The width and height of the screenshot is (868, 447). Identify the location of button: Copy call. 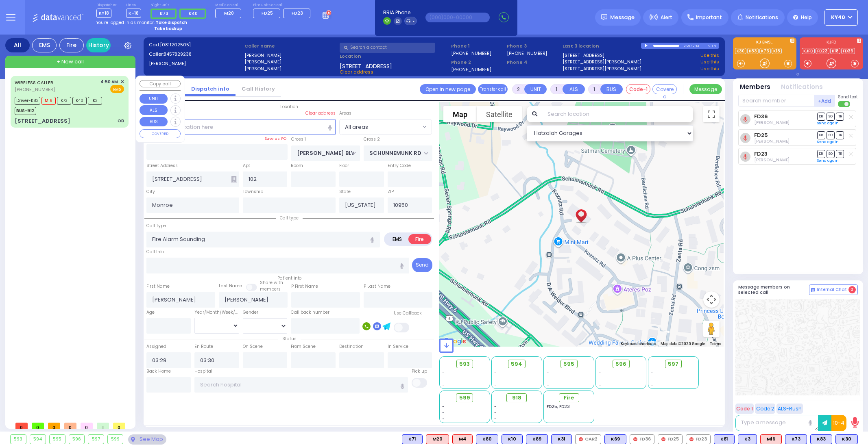
(160, 84).